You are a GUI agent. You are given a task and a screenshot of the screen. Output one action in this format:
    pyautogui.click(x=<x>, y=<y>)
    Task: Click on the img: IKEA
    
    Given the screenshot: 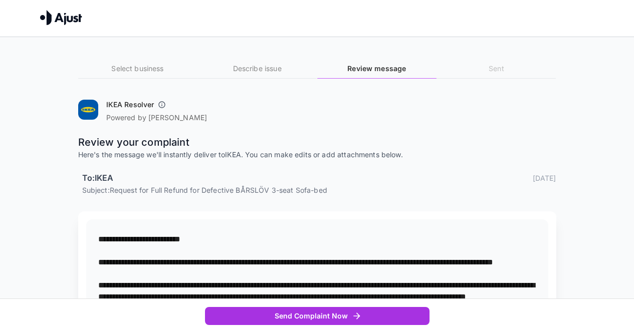 What is the action you would take?
    pyautogui.click(x=88, y=110)
    